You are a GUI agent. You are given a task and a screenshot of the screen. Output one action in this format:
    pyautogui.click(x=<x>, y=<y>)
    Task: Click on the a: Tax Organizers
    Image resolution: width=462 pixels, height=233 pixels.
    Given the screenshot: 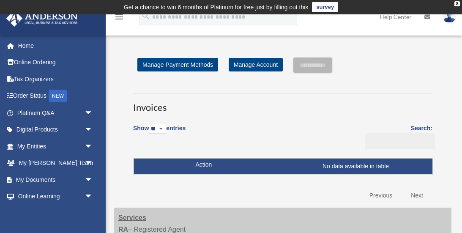 What is the action you would take?
    pyautogui.click(x=56, y=79)
    